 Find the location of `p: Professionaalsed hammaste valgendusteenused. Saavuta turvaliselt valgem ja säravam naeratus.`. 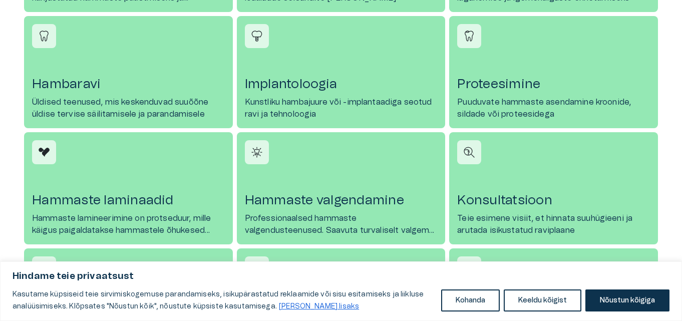

p: Professionaalsed hammaste valgendusteenused. Saavuta turvaliselt valgem ja säravam naeratus. is located at coordinates (341, 224).